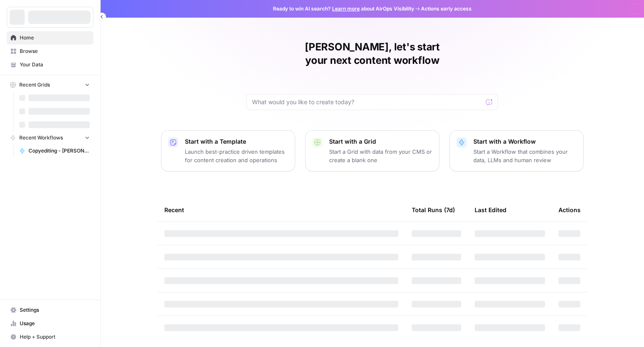 Image resolution: width=644 pixels, height=347 pixels. Describe the element at coordinates (367, 102) in the screenshot. I see `input: What would you like to create today?` at that location.